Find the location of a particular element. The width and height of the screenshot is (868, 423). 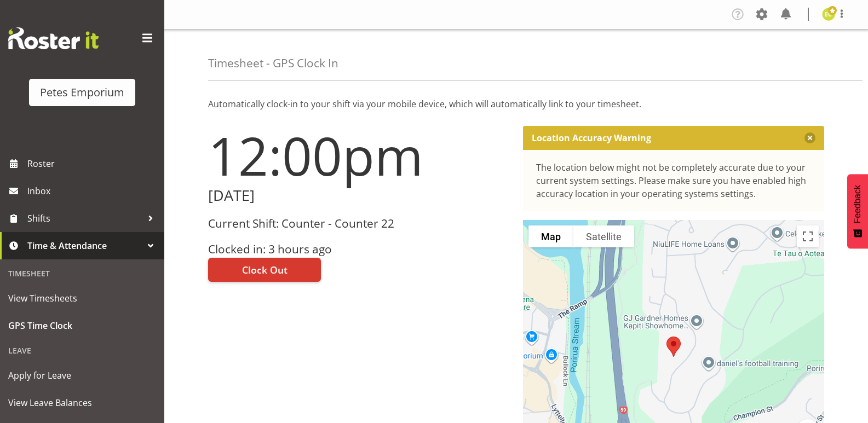

div: The location below might not be completely accurate due to your current system settings. Please m... is located at coordinates (673, 180).